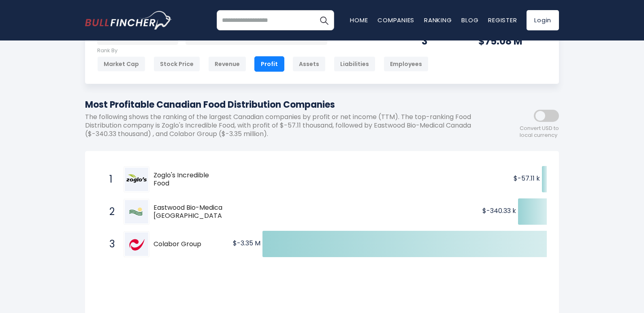 This screenshot has height=313, width=644. I want to click on h1: Most Profitable Canadian Food Distribution Companies, so click(285, 104).